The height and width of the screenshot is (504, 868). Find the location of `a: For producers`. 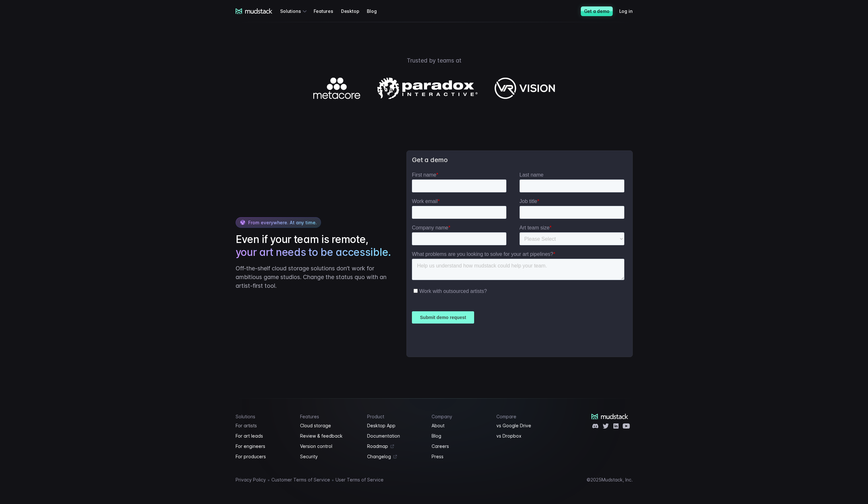

a: For producers is located at coordinates (264, 456).